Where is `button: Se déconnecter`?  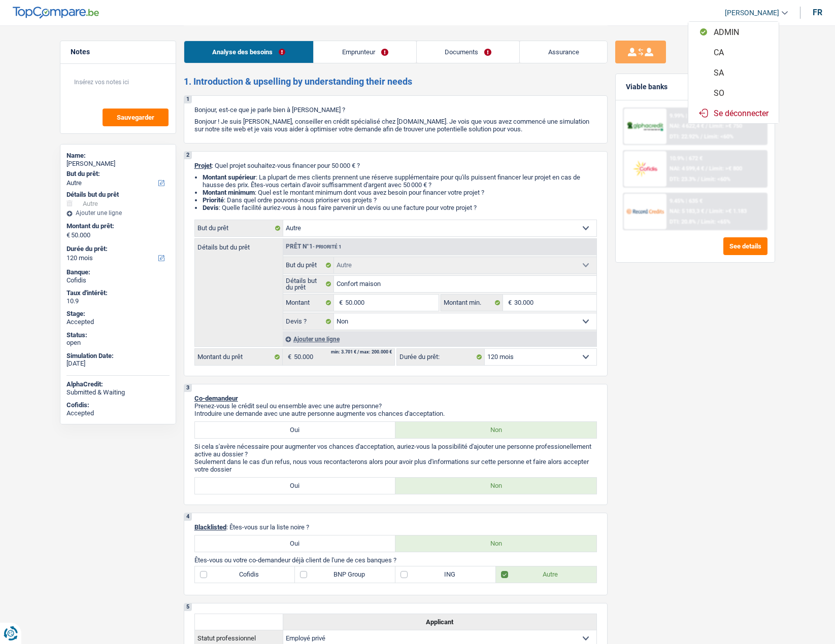 button: Se déconnecter is located at coordinates (734, 113).